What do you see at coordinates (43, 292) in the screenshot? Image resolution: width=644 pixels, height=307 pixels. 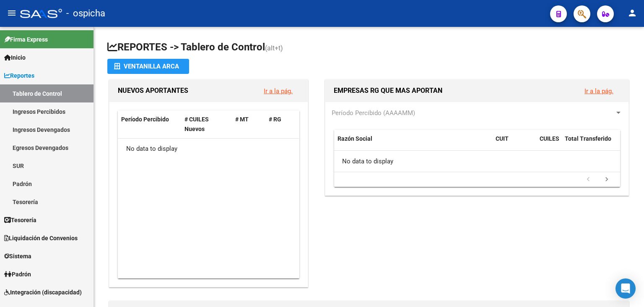 I see `span: Integración (discapacidad)` at bounding box center [43, 292].